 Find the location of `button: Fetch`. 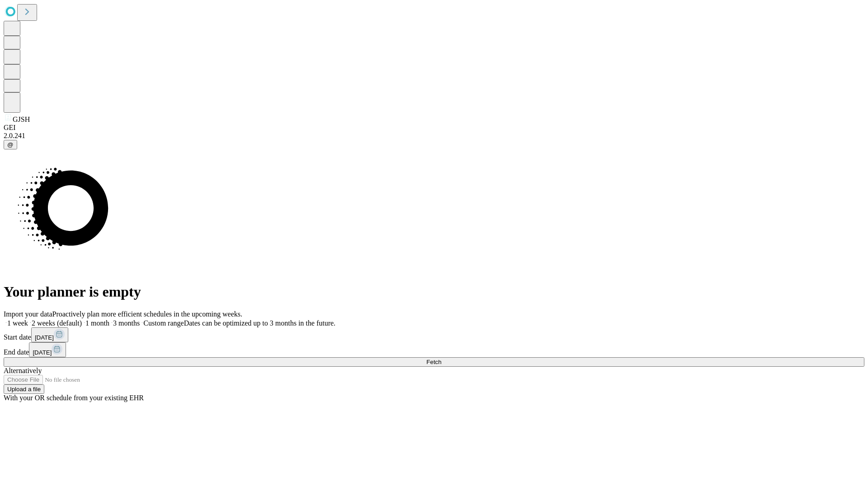

button: Fetch is located at coordinates (434, 361).